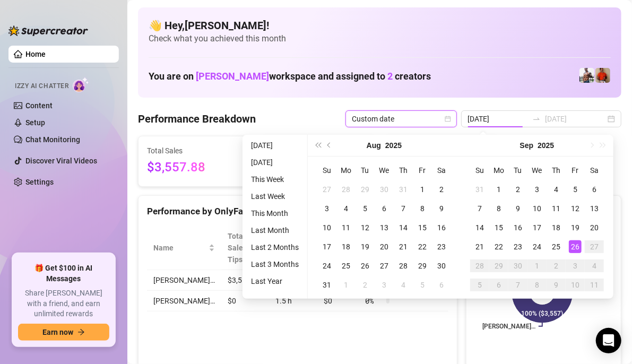 The image size is (632, 364). What do you see at coordinates (384, 209) in the screenshot?
I see `td: 2025-08-06` at bounding box center [384, 209].